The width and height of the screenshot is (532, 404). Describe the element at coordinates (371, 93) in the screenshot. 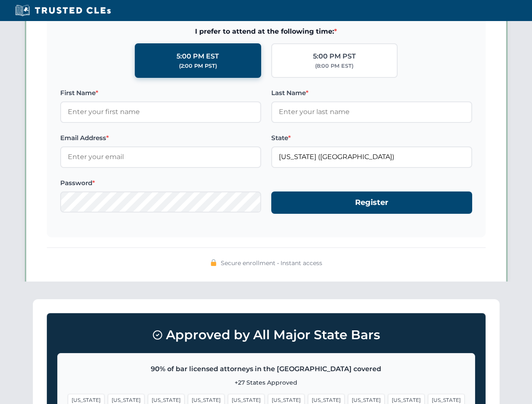

I see `label: Last Name` at that location.